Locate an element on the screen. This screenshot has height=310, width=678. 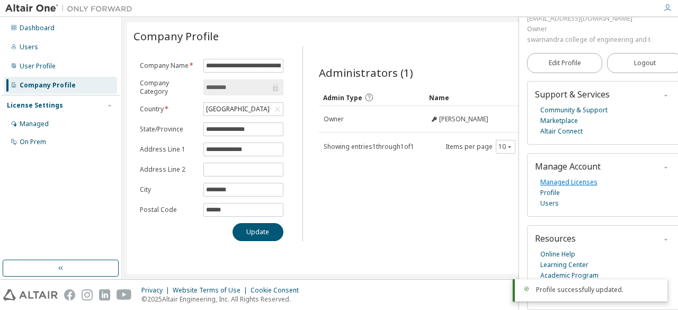
label: Address Line 2 is located at coordinates (168, 169).